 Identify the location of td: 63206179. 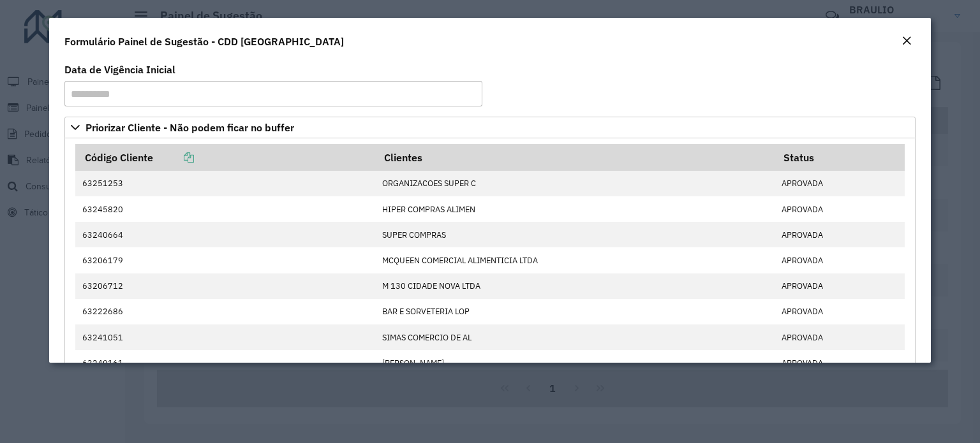
(226, 260).